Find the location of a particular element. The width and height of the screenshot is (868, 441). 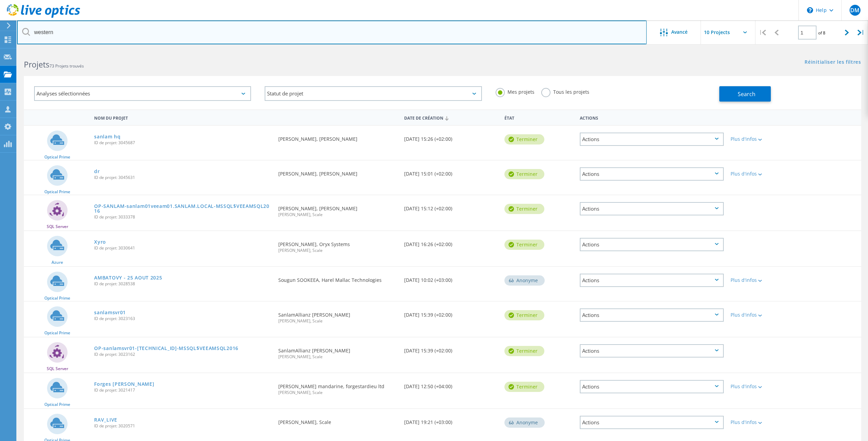

button: Search is located at coordinates (745, 94).